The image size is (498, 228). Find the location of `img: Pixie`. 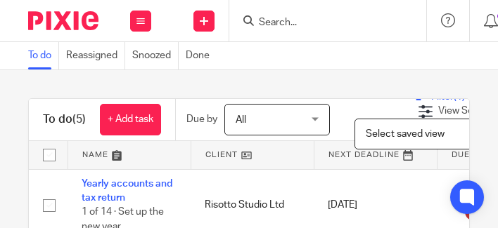

img: Pixie is located at coordinates (63, 20).